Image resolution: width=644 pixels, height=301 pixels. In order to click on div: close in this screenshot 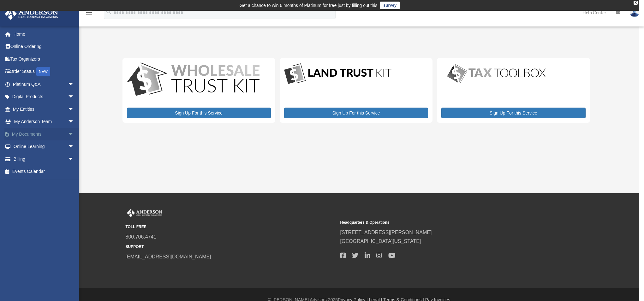, I will do `click(635, 3)`.